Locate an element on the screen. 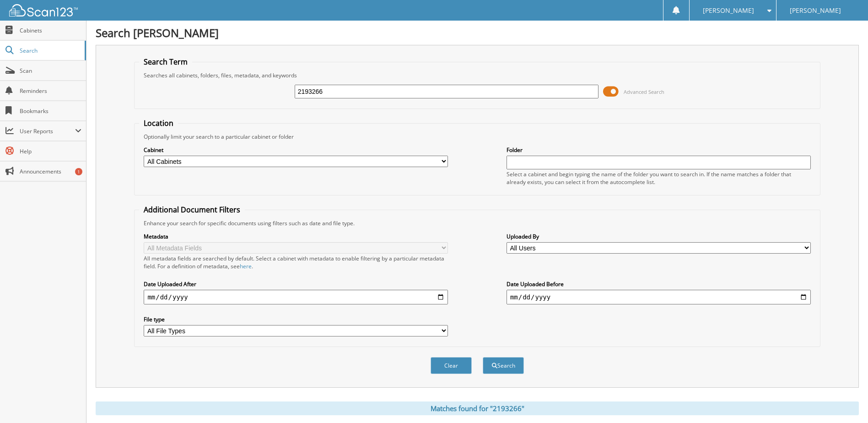  input: end is located at coordinates (658, 297).